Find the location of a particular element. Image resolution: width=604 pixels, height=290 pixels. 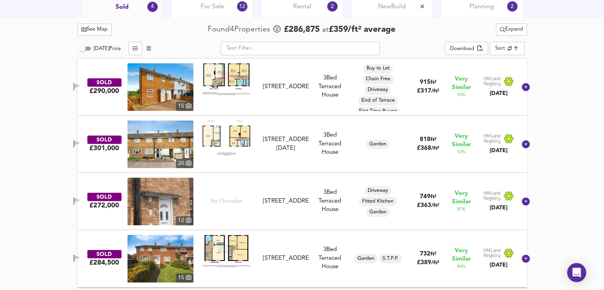

span: £ 363 is located at coordinates (427, 205).